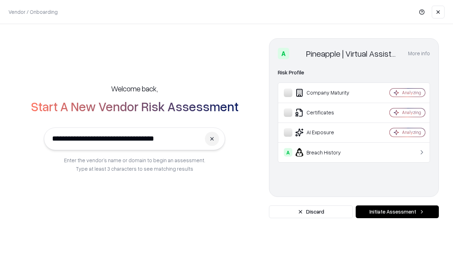  I want to click on h5: Welcome back,, so click(134, 88).